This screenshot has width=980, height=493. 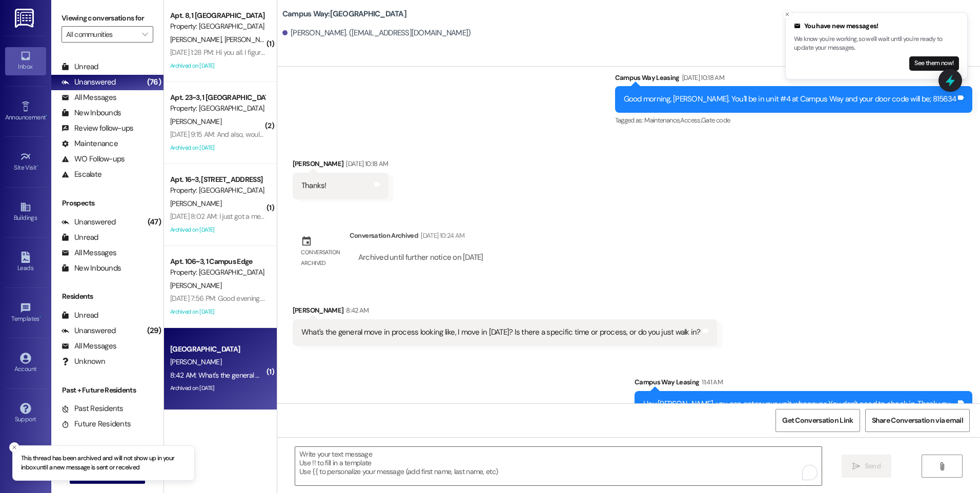 I want to click on div: Conversation archived, so click(x=321, y=258).